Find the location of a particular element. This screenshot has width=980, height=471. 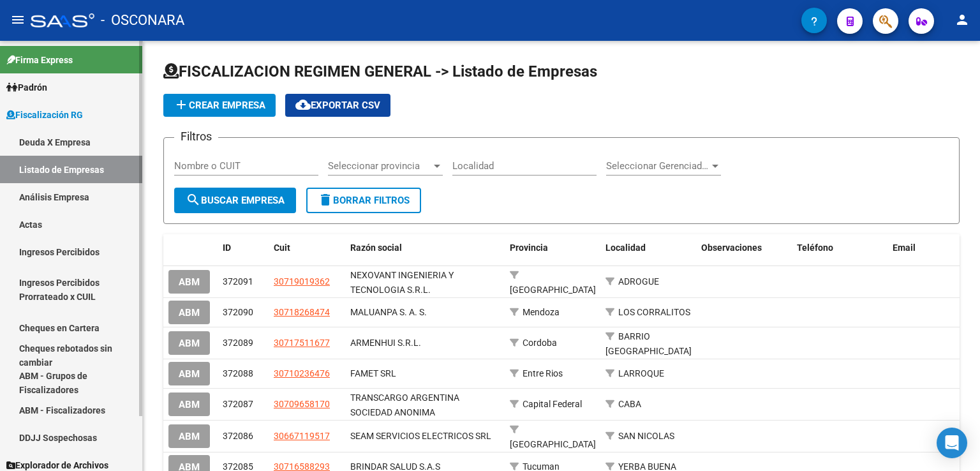

button: Borrar Filtros is located at coordinates (364, 200).